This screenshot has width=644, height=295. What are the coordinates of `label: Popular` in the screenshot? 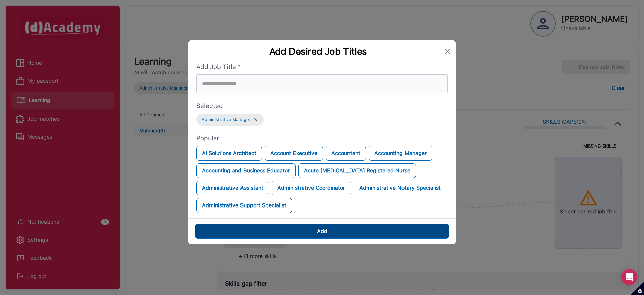 It's located at (322, 138).